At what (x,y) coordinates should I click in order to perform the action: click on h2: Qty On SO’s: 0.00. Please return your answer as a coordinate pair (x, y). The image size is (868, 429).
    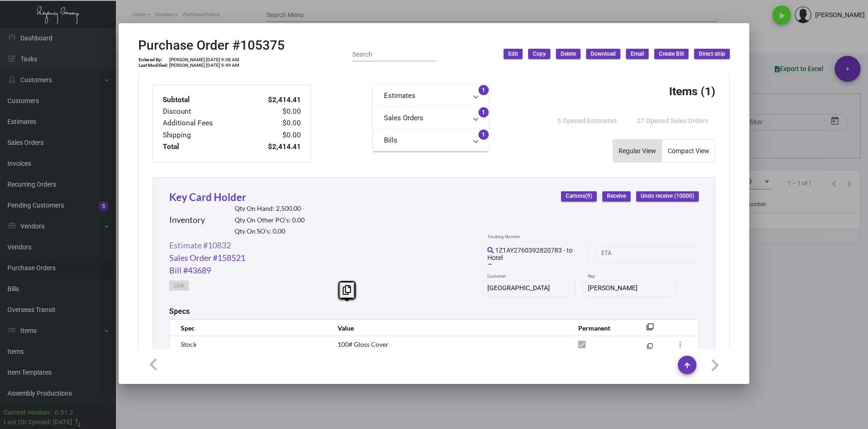
    Looking at the image, I should click on (270, 231).